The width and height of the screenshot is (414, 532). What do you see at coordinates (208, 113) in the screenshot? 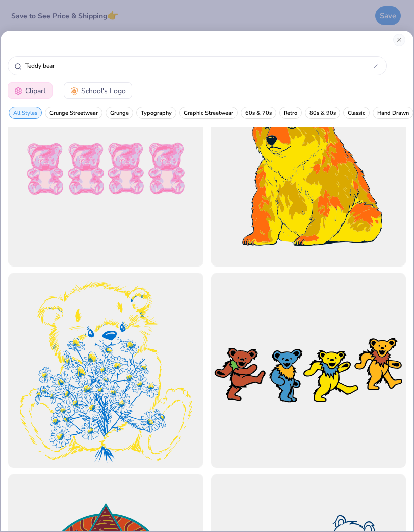
I see `span: Graphic Streetwear` at bounding box center [208, 113].